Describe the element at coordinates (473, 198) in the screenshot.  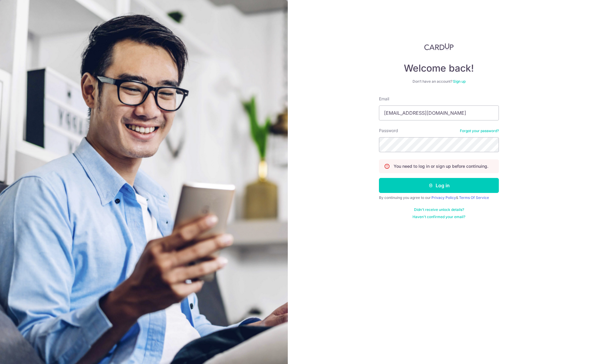
I see `a: Terms Of Service` at that location.